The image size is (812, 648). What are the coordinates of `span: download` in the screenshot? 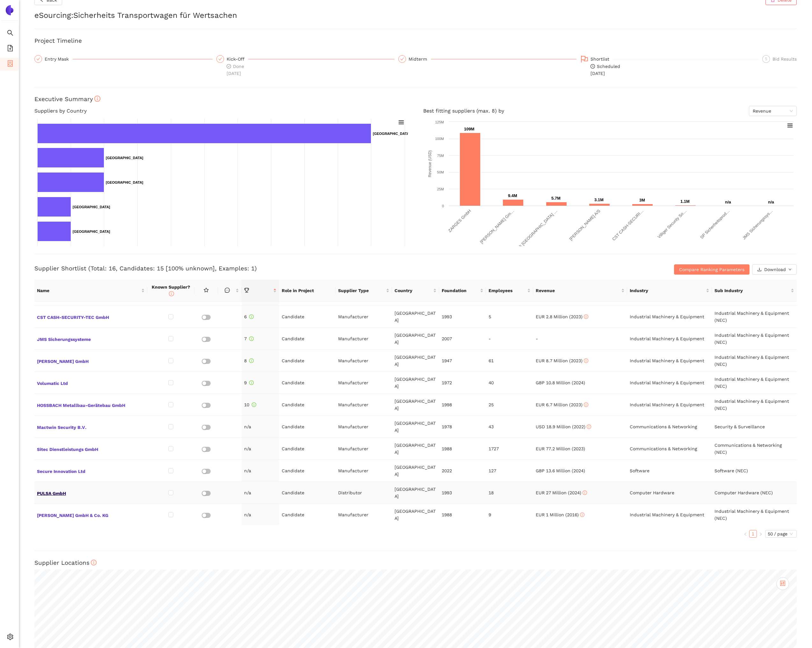 It's located at (759, 270).